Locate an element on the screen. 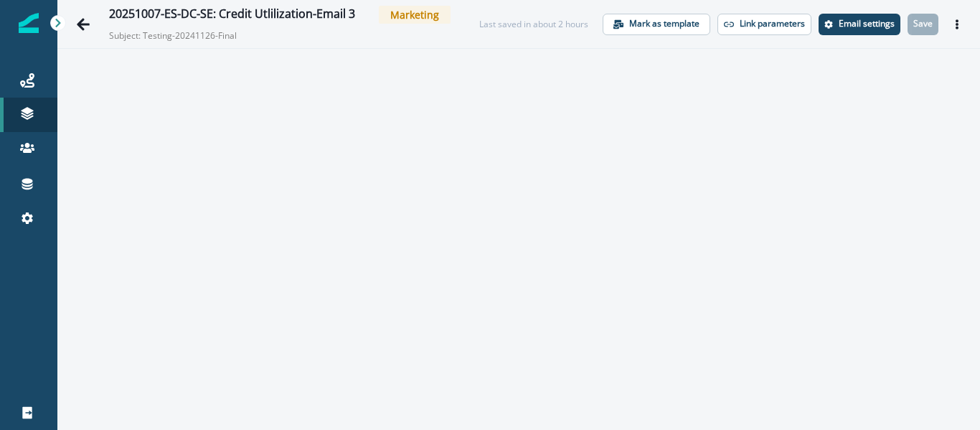  div: 20251007-ES-DC-SE: Credit Utlilization-Email 3 is located at coordinates (232, 15).